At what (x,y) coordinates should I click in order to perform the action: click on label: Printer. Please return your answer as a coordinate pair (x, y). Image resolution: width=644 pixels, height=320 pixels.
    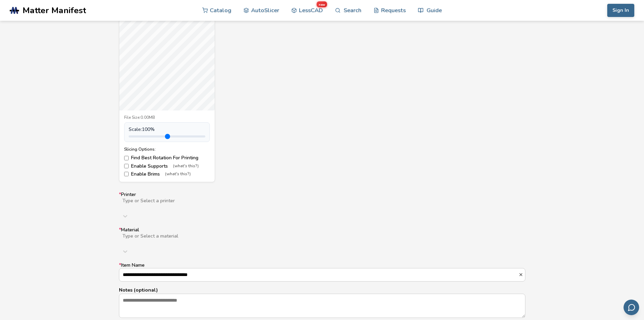
    Looking at the image, I should click on (322, 207).